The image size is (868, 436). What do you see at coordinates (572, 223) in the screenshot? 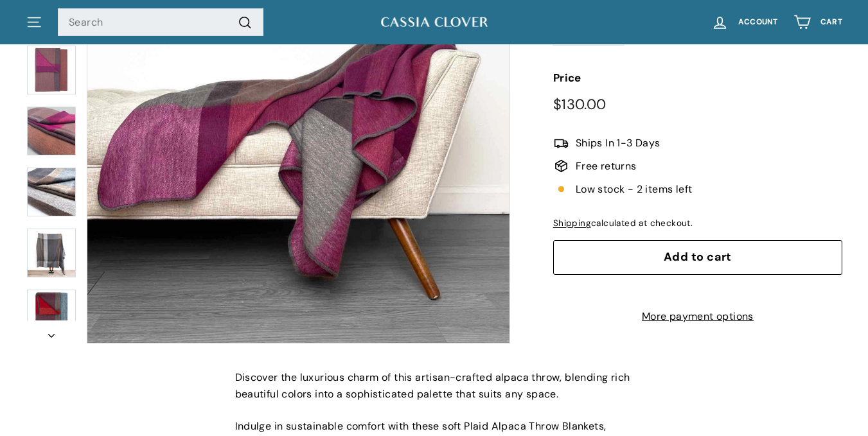
I see `a: Shipping` at bounding box center [572, 223].